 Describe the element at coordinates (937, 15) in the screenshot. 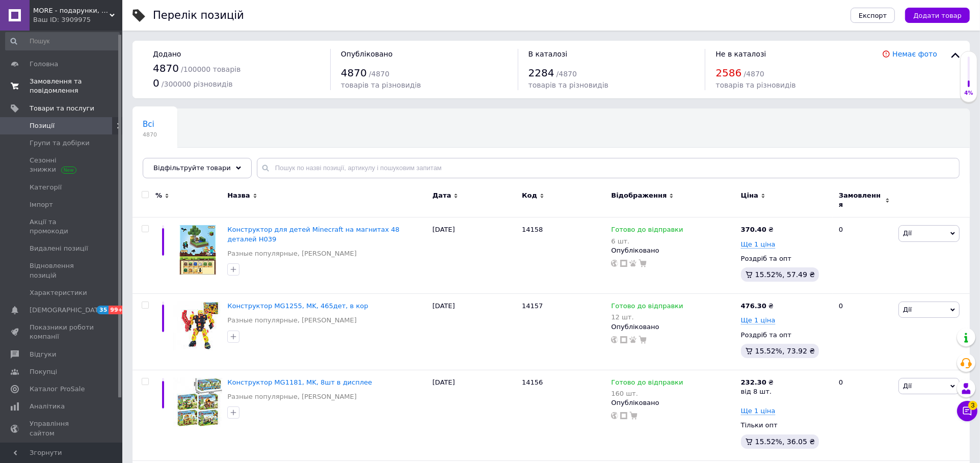

I see `button: Додати товар` at that location.